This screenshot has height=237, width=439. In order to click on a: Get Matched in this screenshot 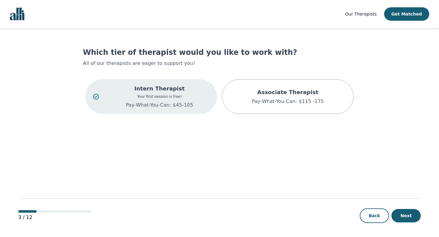, I will do `click(407, 14)`.